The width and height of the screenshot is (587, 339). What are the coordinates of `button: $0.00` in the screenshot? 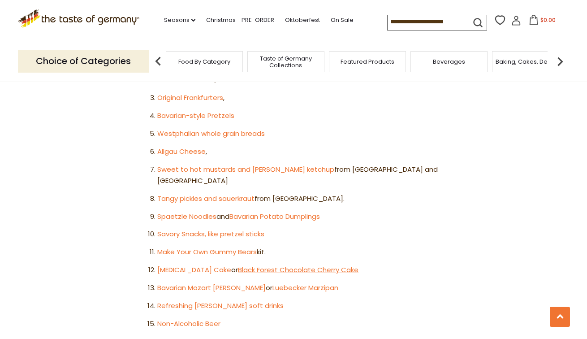 It's located at (542, 22).